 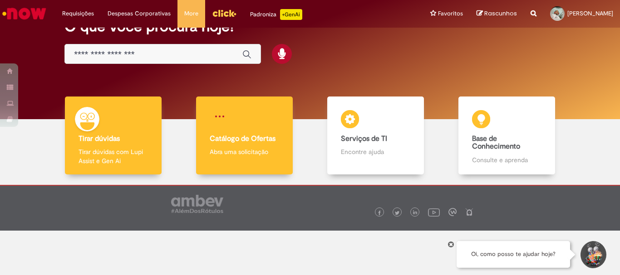 I want to click on span: Rascunhos, so click(x=500, y=13).